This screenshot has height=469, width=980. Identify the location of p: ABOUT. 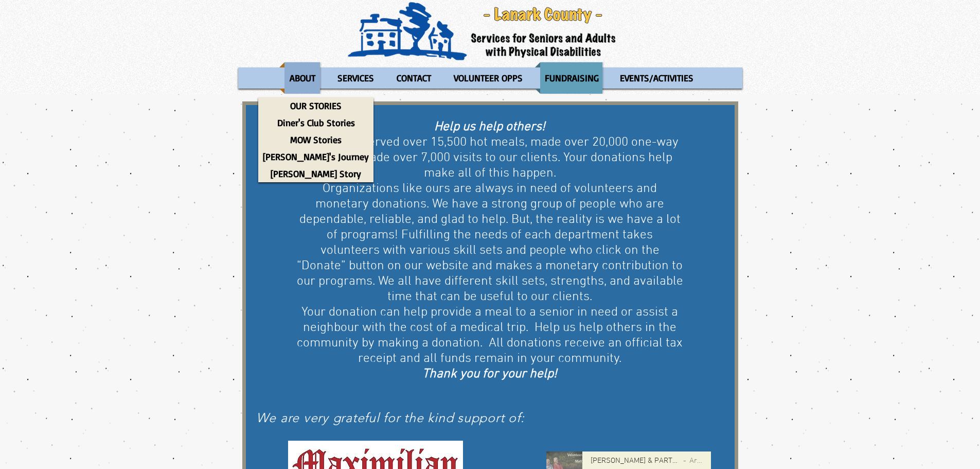
(303, 77).